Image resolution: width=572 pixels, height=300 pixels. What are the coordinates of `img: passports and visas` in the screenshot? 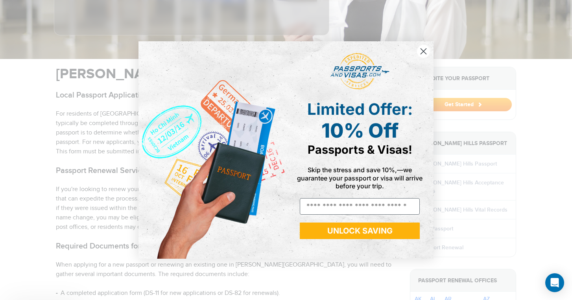 It's located at (360, 72).